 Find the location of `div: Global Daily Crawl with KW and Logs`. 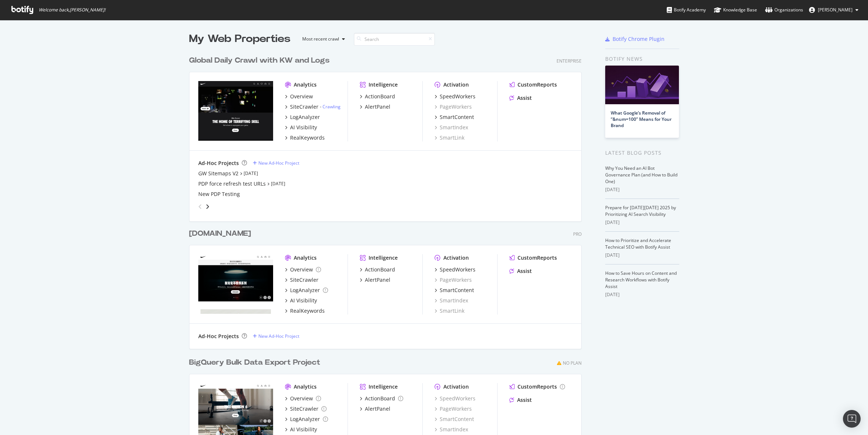

div: Global Daily Crawl with KW and Logs is located at coordinates (259, 61).